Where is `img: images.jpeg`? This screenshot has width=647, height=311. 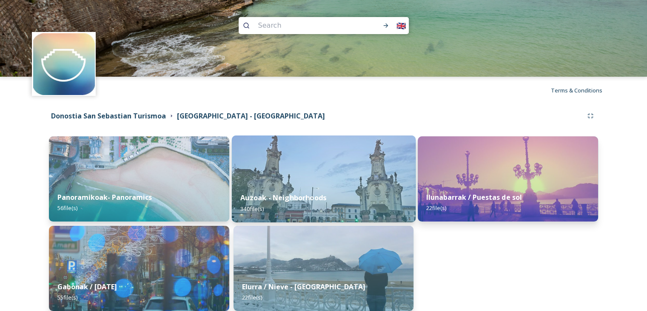 img: images.jpeg is located at coordinates (64, 64).